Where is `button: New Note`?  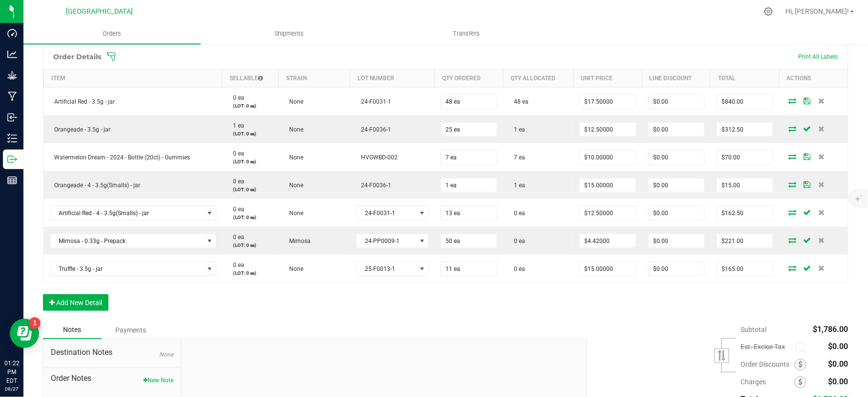
button: New Note is located at coordinates (158, 381).